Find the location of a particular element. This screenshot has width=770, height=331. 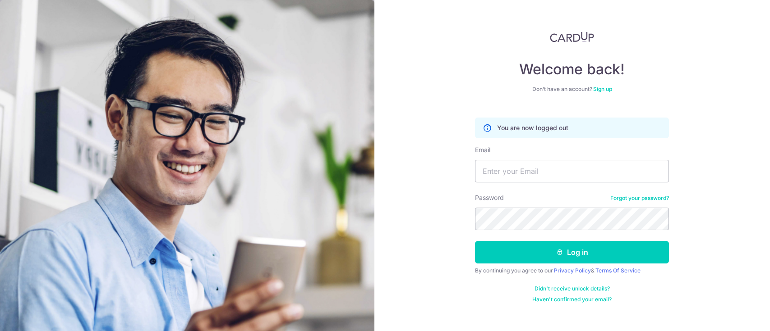

a: Haven't confirmed your email? is located at coordinates (572, 300).